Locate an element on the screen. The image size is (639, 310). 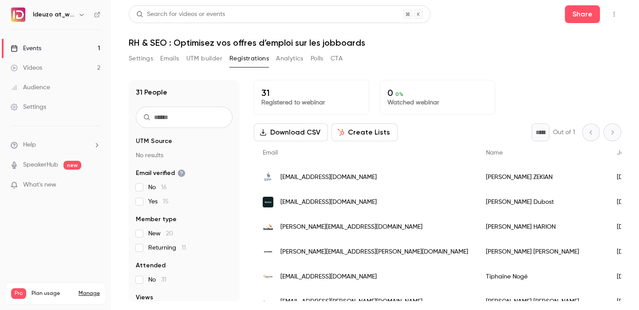
div: Settings is located at coordinates (28, 107).